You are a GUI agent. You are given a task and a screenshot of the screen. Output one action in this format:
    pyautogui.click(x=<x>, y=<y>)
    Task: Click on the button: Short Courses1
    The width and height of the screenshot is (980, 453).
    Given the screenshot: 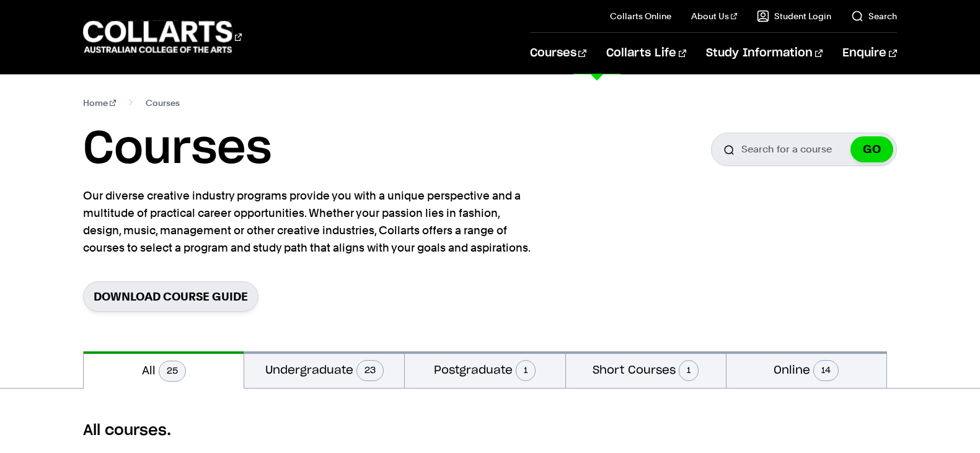 What is the action you would take?
    pyautogui.click(x=645, y=369)
    